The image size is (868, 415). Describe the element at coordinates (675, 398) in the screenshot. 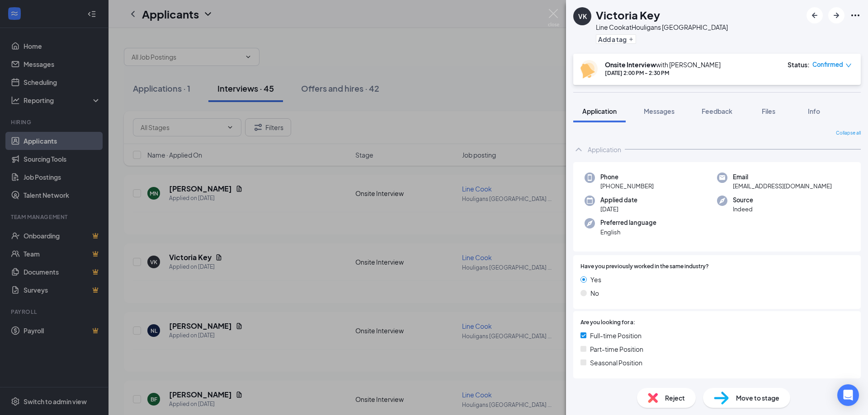

I see `span: Reject` at that location.